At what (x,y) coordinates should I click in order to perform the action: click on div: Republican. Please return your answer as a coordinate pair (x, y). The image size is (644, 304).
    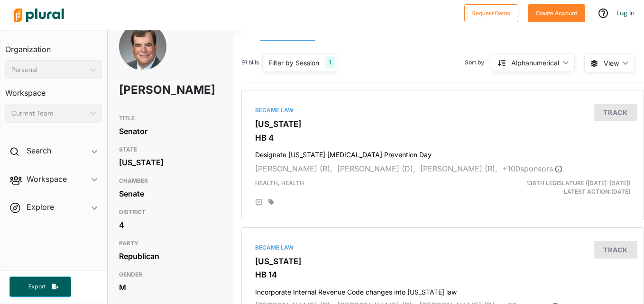
    Looking at the image, I should click on (171, 256).